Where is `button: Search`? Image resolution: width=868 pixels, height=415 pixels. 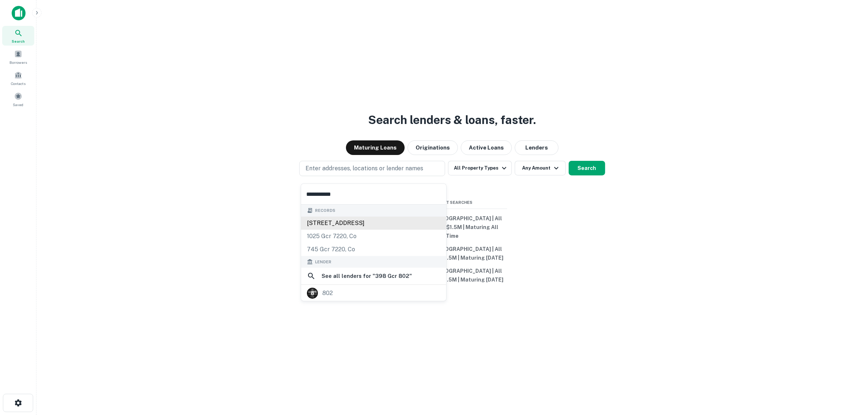
button: Search is located at coordinates (587, 168).